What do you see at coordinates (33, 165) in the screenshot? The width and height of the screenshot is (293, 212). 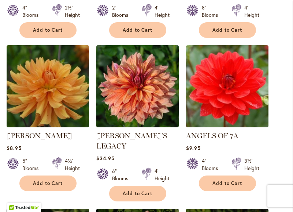 I see `div: 5" Blooms` at bounding box center [33, 165].